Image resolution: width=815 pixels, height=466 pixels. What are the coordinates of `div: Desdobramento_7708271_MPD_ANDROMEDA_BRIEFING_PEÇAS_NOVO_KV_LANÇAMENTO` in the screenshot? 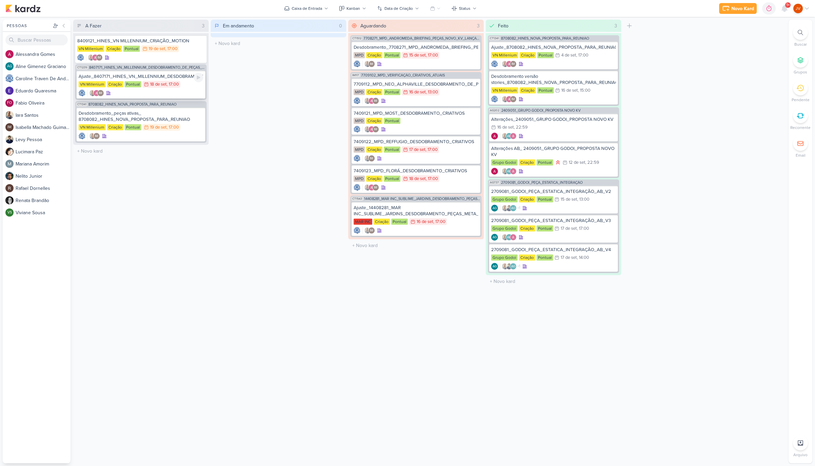 It's located at (416, 47).